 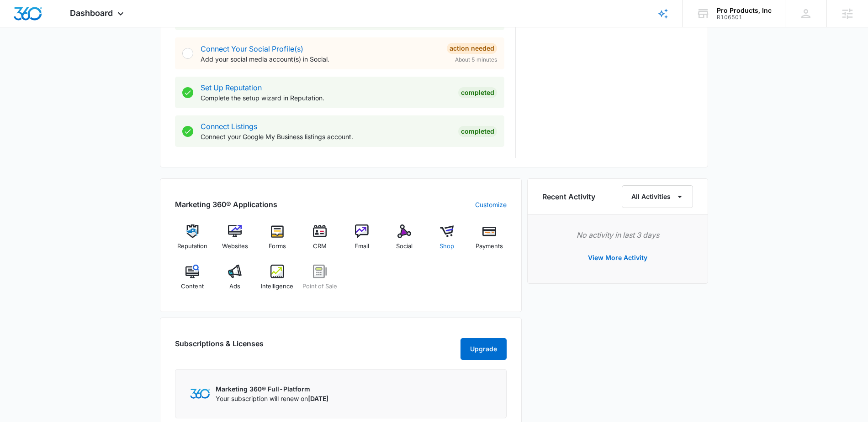 What do you see at coordinates (192, 281) in the screenshot?
I see `a: Content` at bounding box center [192, 281].